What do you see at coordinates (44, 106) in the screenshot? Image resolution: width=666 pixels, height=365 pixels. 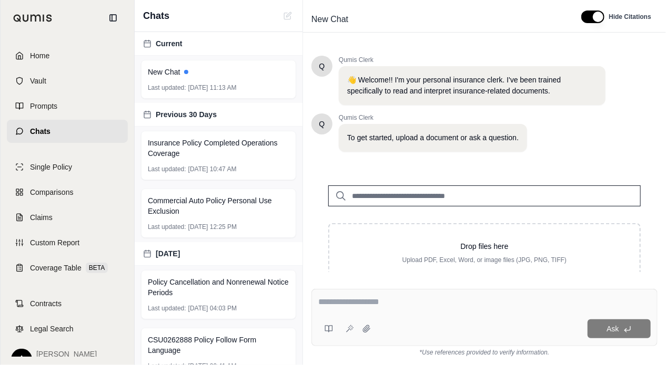 I see `span: Prompts` at bounding box center [44, 106].